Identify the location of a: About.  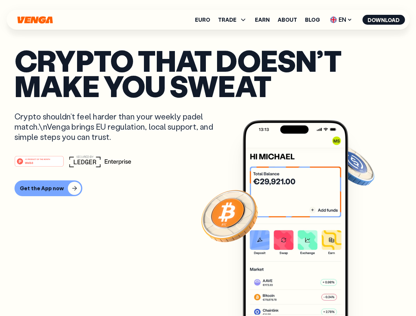
(287, 20).